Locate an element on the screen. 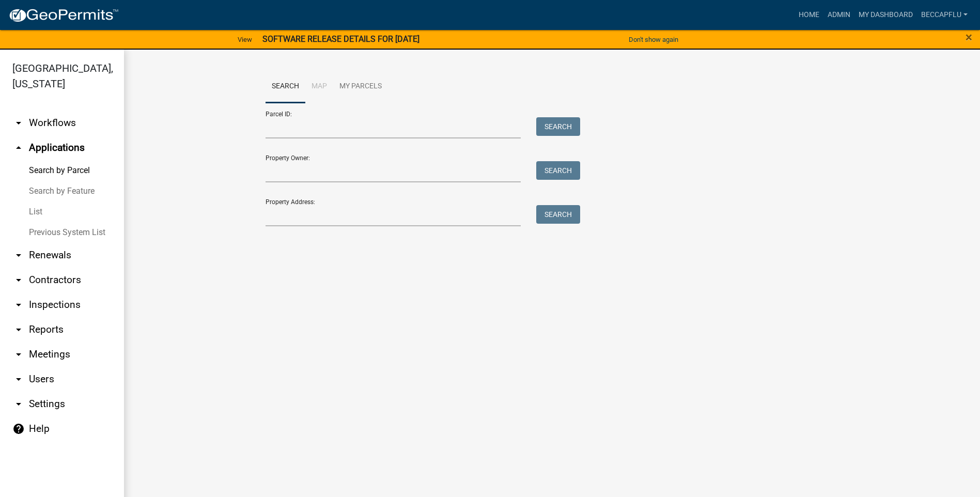  a: BeccaPflu is located at coordinates (945, 15).